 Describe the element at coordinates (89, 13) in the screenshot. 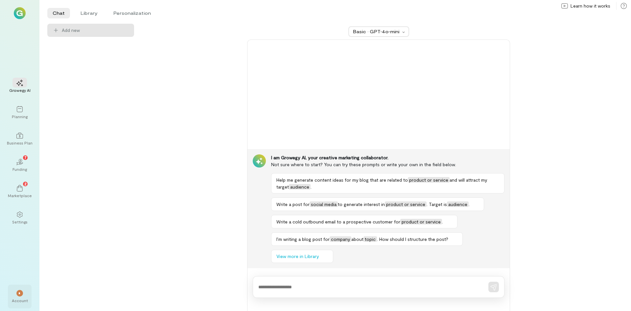

I see `li: Library` at that location.